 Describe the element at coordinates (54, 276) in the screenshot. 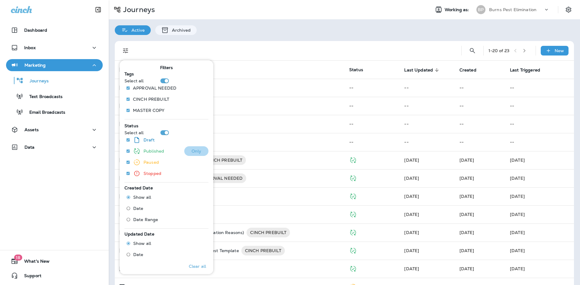

I see `button: Support` at that location.